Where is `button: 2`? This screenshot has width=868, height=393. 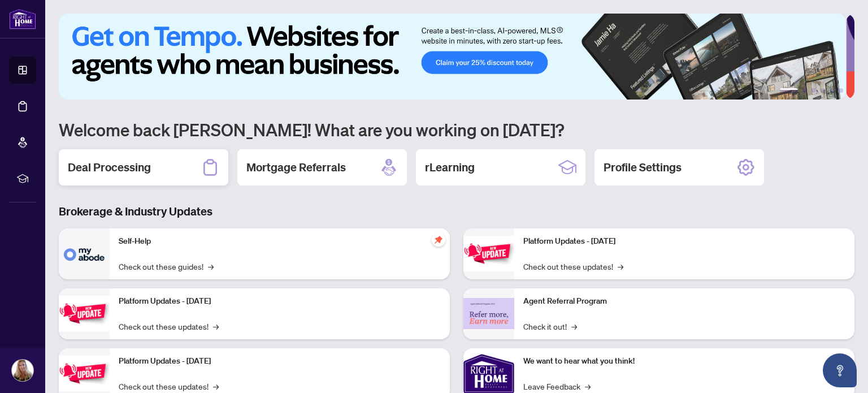
button: 2 is located at coordinates (805, 91).